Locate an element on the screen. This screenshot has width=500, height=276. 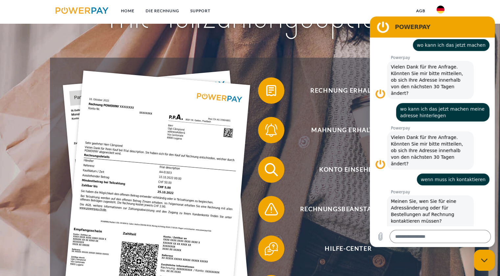
span: Rechnungsbeanstandung is located at coordinates (348, 209).